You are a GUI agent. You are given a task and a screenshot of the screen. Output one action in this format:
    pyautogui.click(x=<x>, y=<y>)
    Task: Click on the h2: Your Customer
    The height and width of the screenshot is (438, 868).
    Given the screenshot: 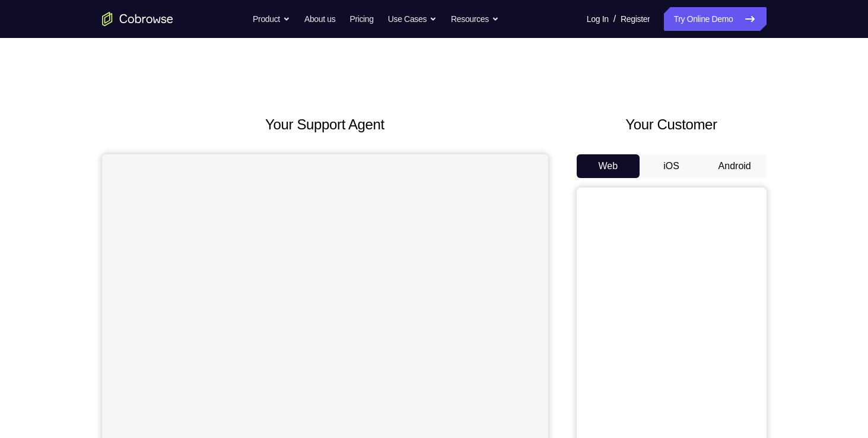 What is the action you would take?
    pyautogui.click(x=672, y=125)
    